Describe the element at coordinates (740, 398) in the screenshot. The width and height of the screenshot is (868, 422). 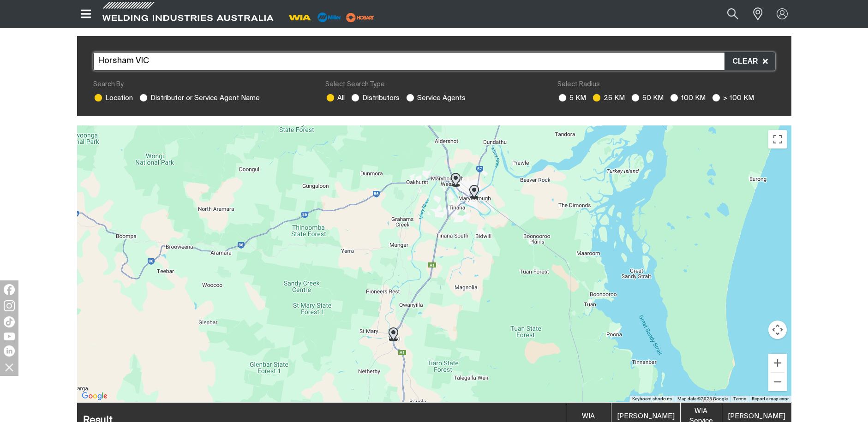
I see `a: Terms` at that location.